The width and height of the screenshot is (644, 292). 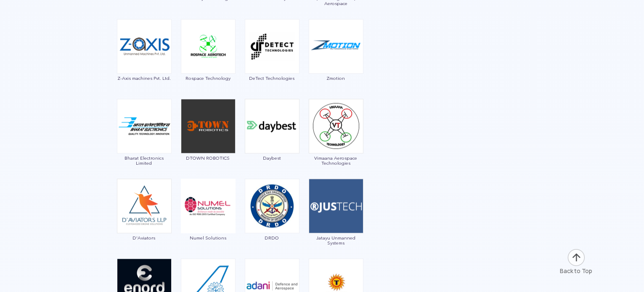 I want to click on span: Bharat Electronics Limited, so click(x=145, y=160).